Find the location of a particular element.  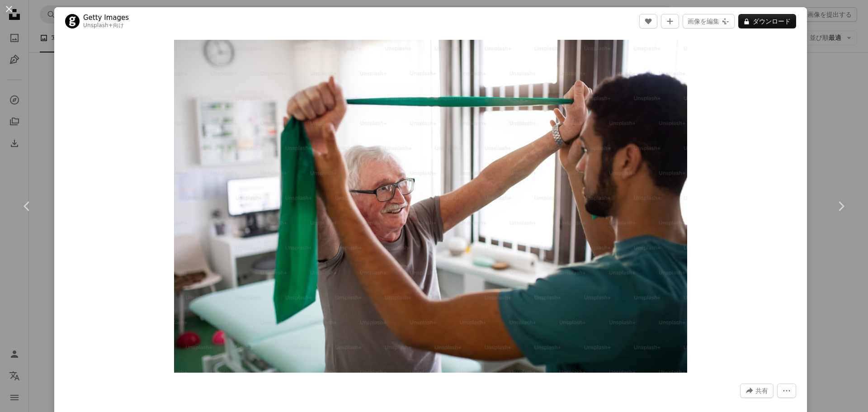

button: コレクションに追加する is located at coordinates (670, 21).